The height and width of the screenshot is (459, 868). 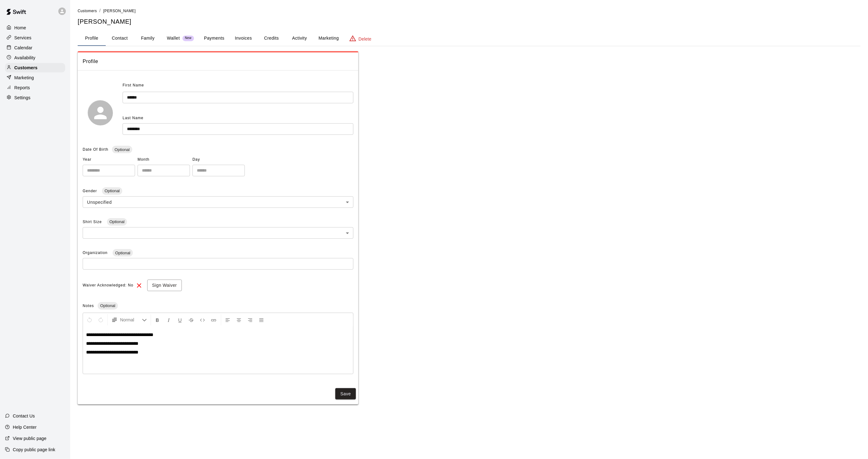 I want to click on a: Calendar, so click(x=35, y=48).